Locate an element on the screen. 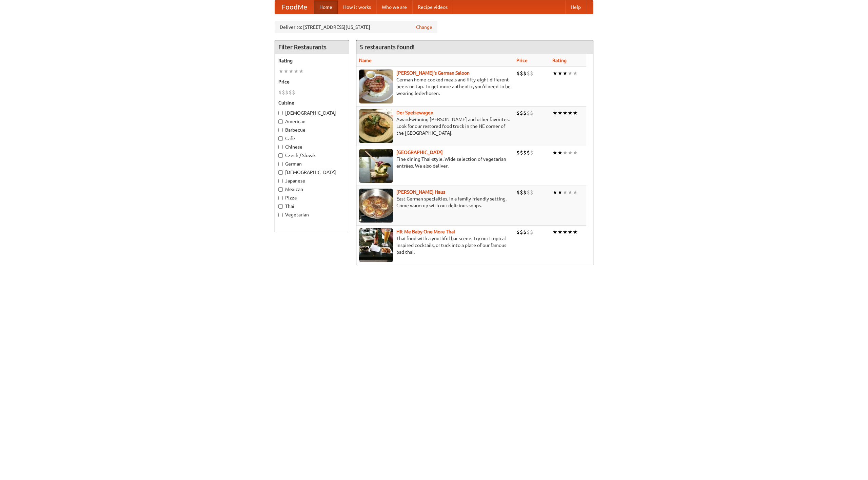  img: esthers.jpg is located at coordinates (376, 86).